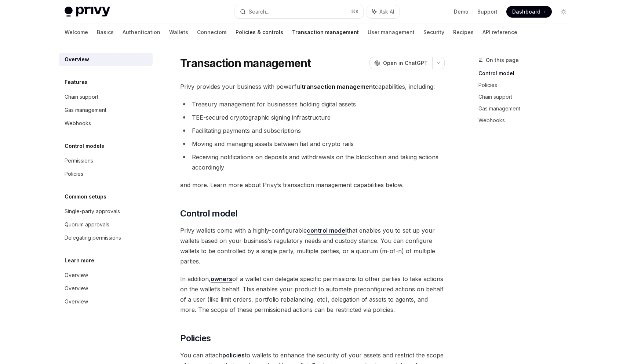 The width and height of the screenshot is (634, 364). I want to click on div: Search..., so click(259, 12).